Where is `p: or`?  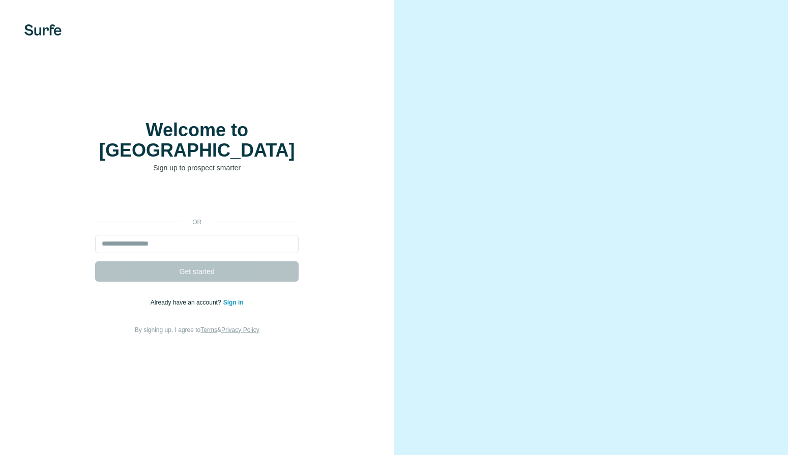
p: or is located at coordinates (197, 222).